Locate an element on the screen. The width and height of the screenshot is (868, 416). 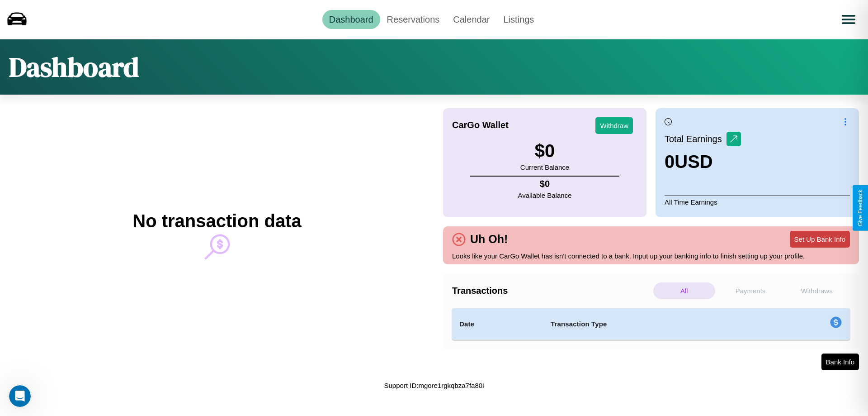
h3: $ 0 is located at coordinates (545, 151).